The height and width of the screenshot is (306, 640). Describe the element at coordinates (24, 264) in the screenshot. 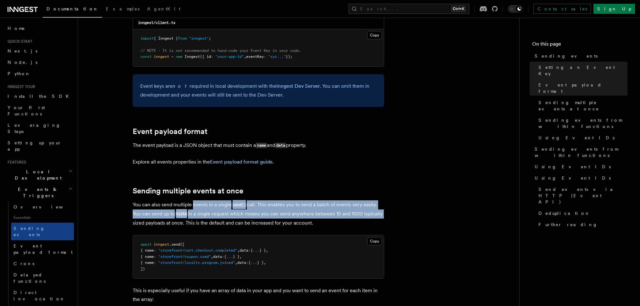

I see `span: Crons` at that location.